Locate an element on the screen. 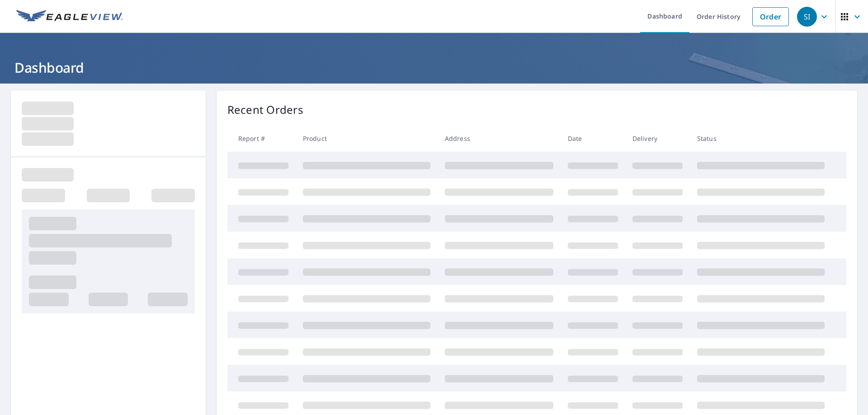  th: Address is located at coordinates (499, 139).